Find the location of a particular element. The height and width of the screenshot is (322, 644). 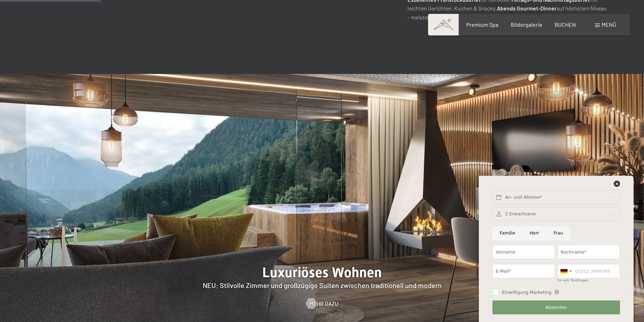

span: Bildergalerie is located at coordinates (527, 24).